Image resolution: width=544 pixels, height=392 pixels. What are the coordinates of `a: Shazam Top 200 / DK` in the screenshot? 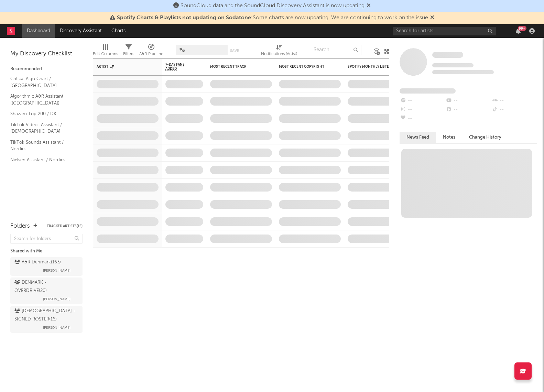 It's located at (43, 114).